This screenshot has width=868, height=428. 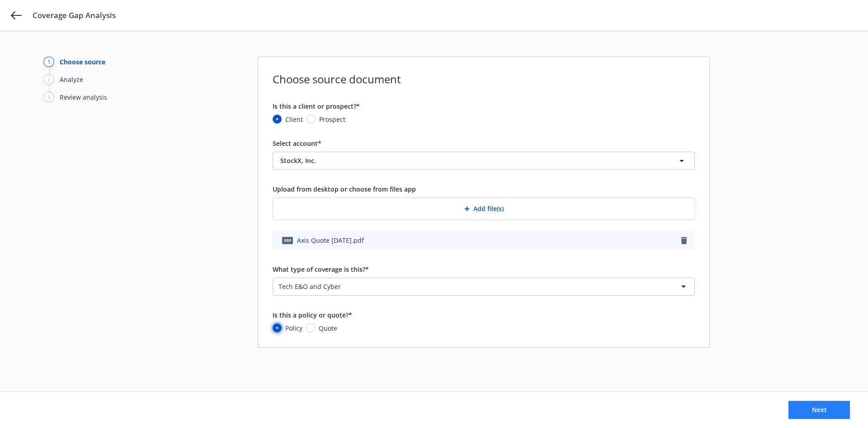 What do you see at coordinates (277, 328) in the screenshot?
I see `input: Policy` at bounding box center [277, 328].